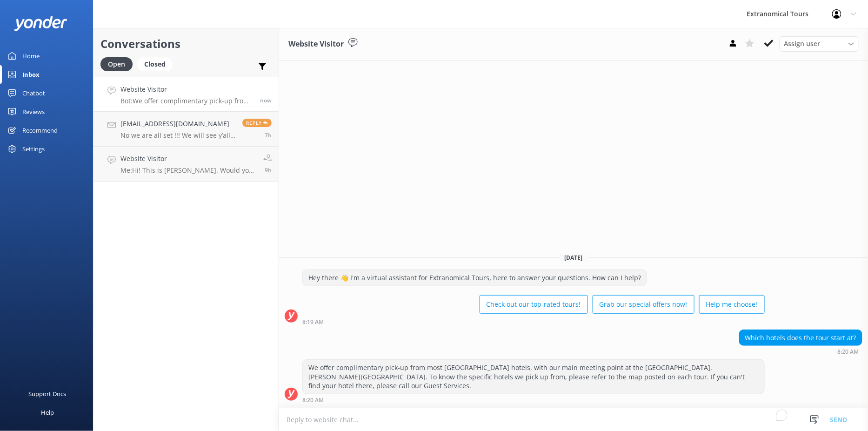  I want to click on div: Inbox, so click(30, 74).